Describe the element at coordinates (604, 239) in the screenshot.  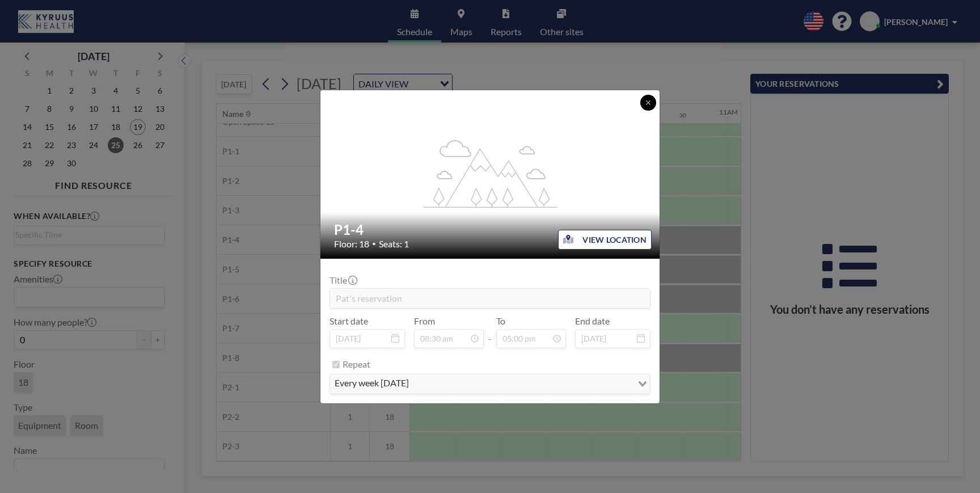
I see `button: VIEW LOCATION` at that location.